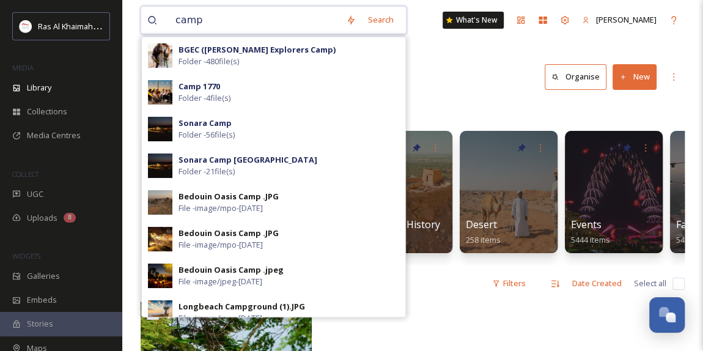 The image size is (703, 351). I want to click on span: Ras Al Khaimah Tourism Development Authority, so click(124, 26).